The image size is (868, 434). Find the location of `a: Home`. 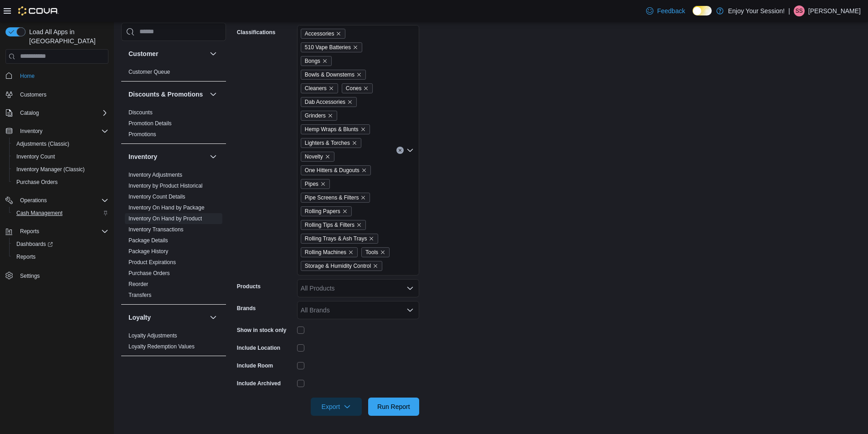

a: Home is located at coordinates (28, 76).